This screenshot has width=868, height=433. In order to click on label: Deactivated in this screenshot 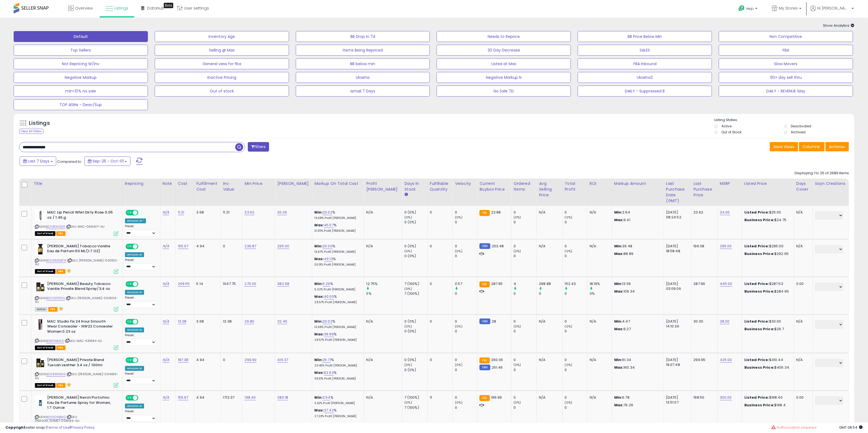, I will do `click(801, 126)`.